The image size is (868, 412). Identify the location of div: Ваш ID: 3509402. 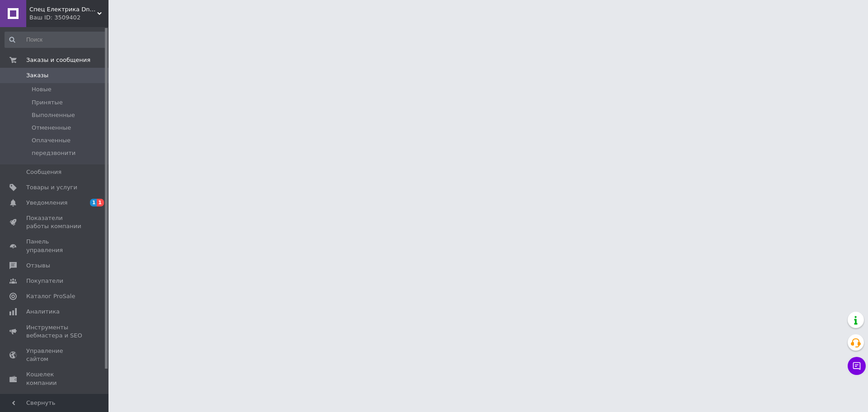
(69, 18).